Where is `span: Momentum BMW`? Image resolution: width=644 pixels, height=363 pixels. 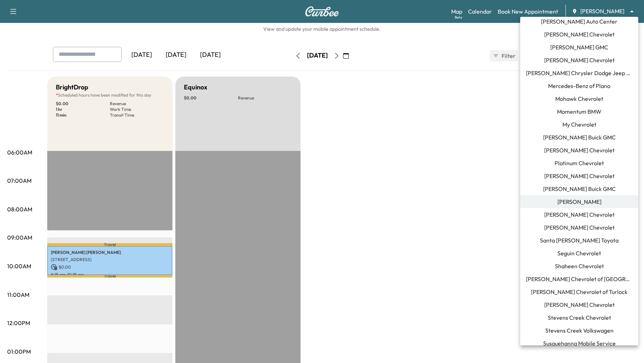 span: Momentum BMW is located at coordinates (580, 112).